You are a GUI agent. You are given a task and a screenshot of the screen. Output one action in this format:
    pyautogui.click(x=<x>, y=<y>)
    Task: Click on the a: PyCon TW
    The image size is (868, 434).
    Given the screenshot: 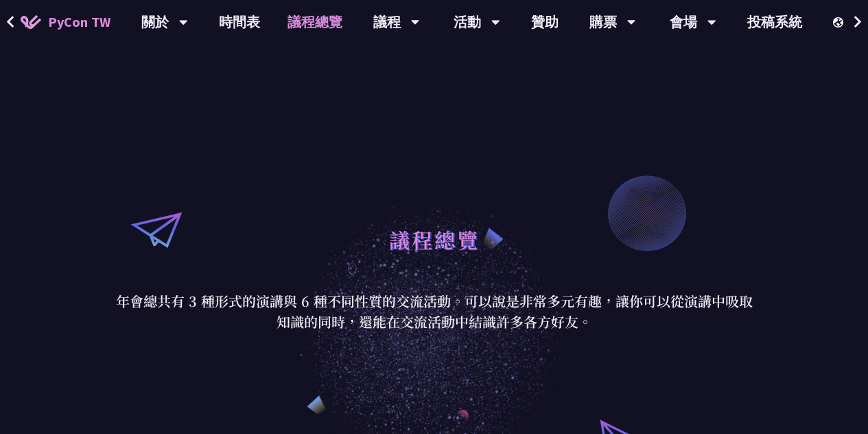 What is the action you would take?
    pyautogui.click(x=65, y=22)
    